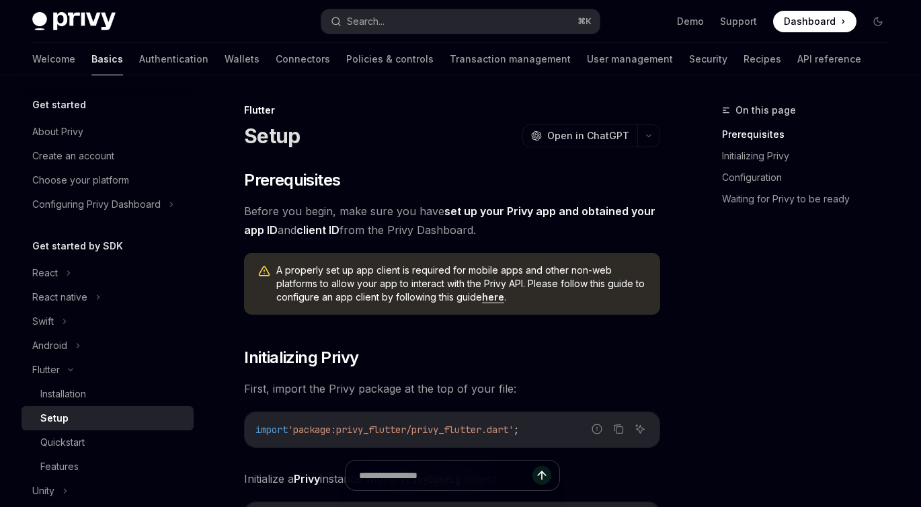 The width and height of the screenshot is (921, 507). I want to click on div: Android, so click(50, 346).